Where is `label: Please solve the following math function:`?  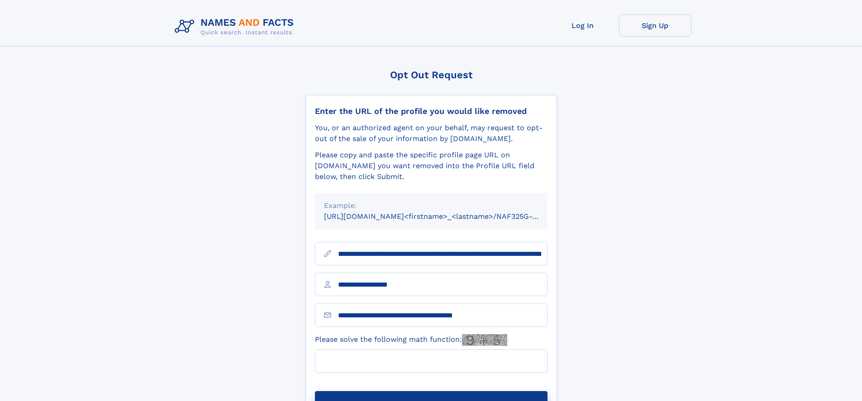
label: Please solve the following math function: is located at coordinates (411, 340).